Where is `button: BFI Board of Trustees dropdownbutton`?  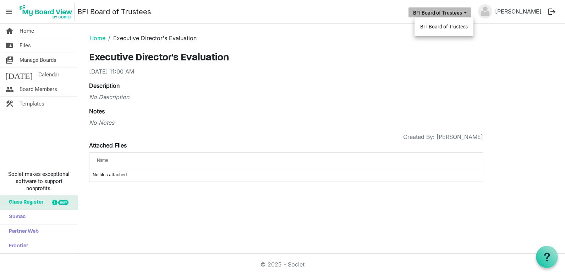
button: BFI Board of Trustees dropdownbutton is located at coordinates (440, 12).